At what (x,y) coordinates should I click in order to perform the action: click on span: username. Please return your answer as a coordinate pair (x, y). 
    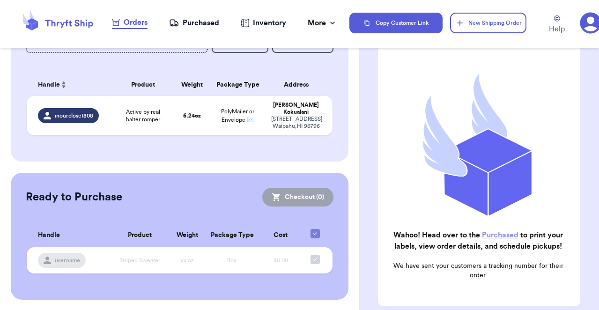
    Looking at the image, I should click on (67, 260).